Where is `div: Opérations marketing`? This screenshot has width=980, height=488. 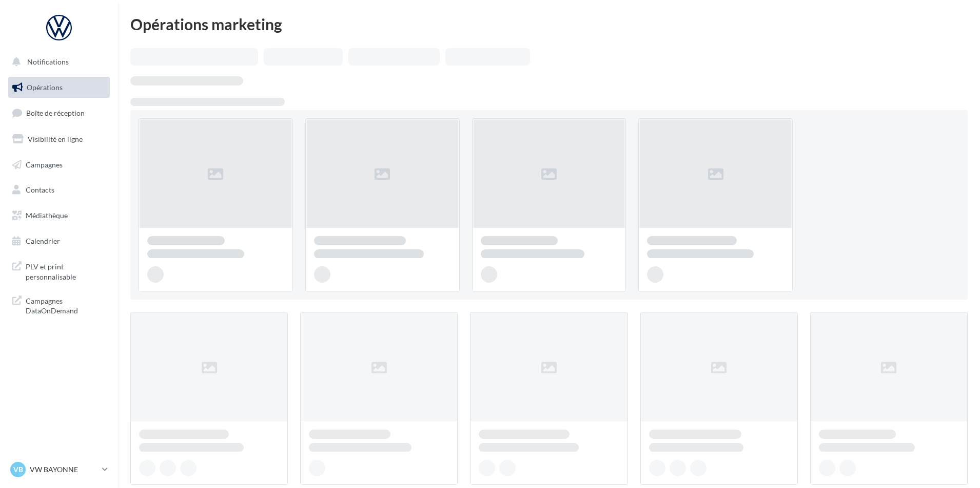
div: Opérations marketing is located at coordinates (549, 24).